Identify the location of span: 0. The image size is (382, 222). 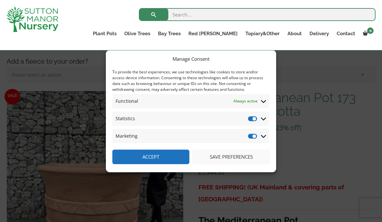
(370, 31).